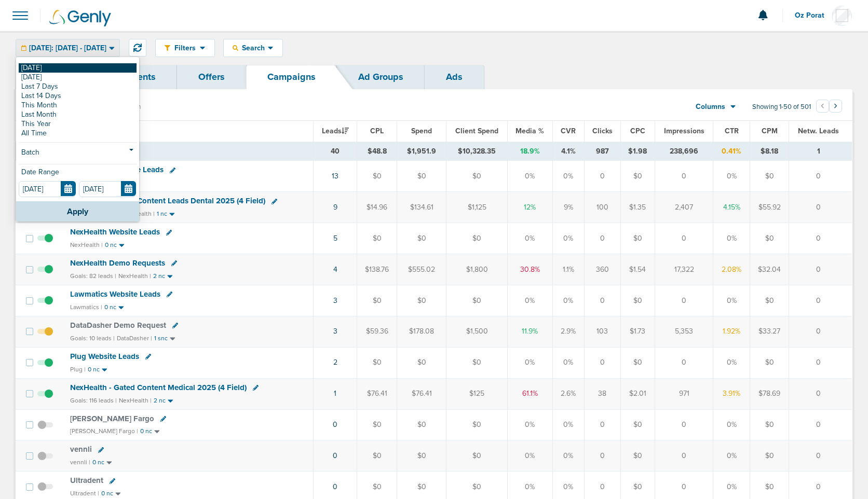 The height and width of the screenshot is (499, 868). I want to click on small: 1 snc, so click(161, 338).